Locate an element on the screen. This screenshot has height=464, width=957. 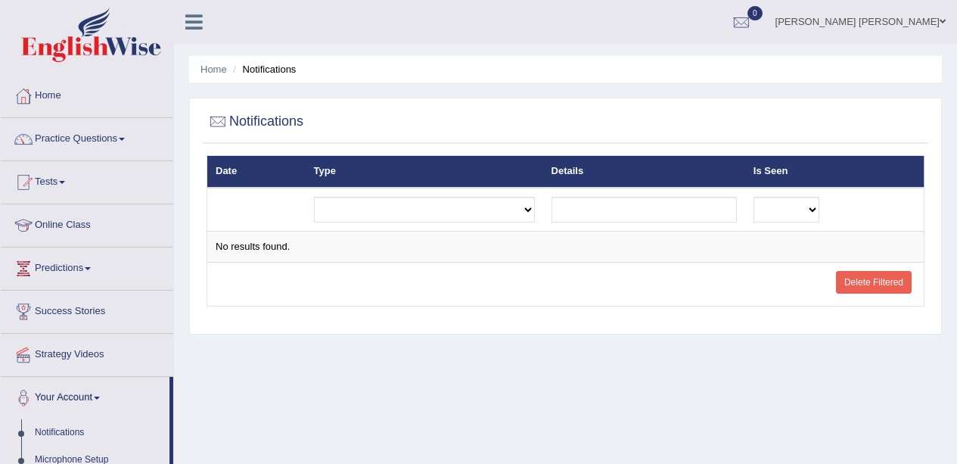
div: No results found. is located at coordinates (565, 247).